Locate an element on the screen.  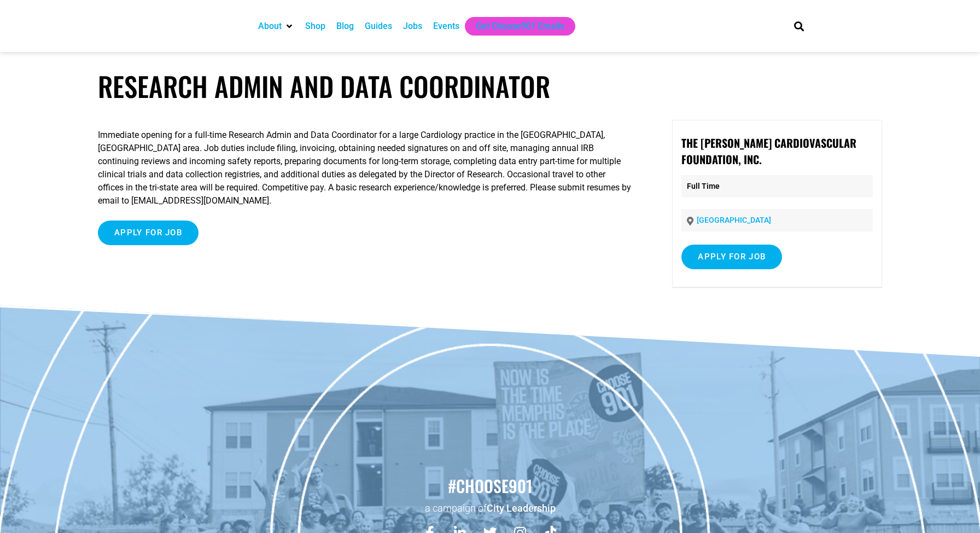
p: Full Time is located at coordinates (776, 186).